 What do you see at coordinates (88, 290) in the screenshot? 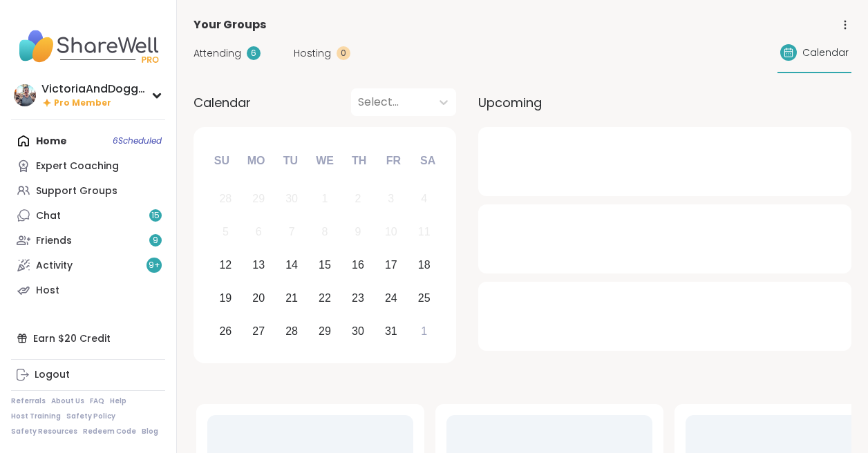
I see `a: Host` at bounding box center [88, 290].